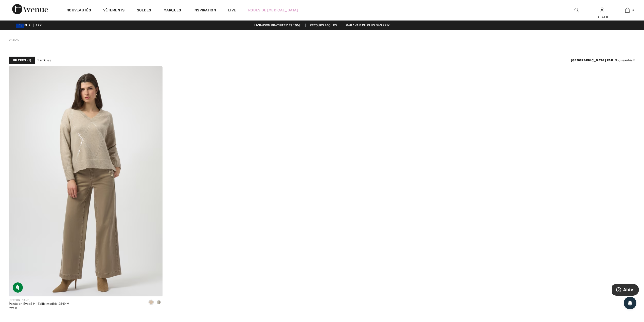  I want to click on img: Euro, so click(20, 26).